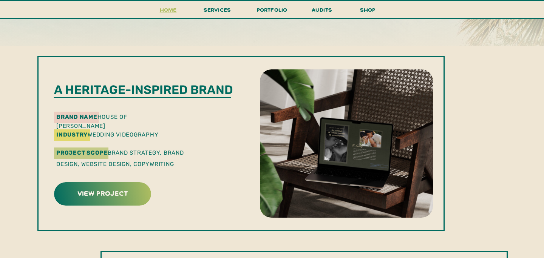 The image size is (544, 258). What do you see at coordinates (272, 12) in the screenshot?
I see `h3: portfolio` at bounding box center [272, 12].